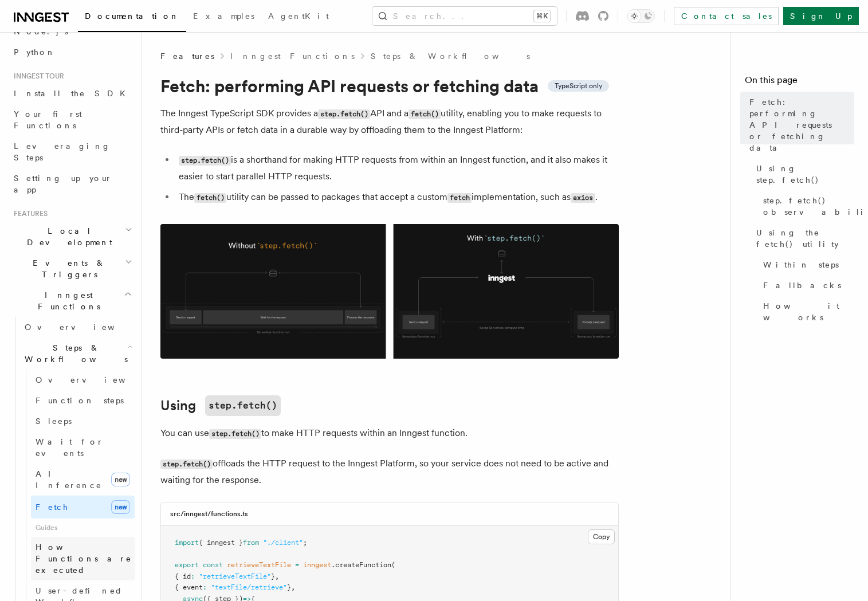  What do you see at coordinates (69, 480) in the screenshot?
I see `span: AI Inference` at bounding box center [69, 480].